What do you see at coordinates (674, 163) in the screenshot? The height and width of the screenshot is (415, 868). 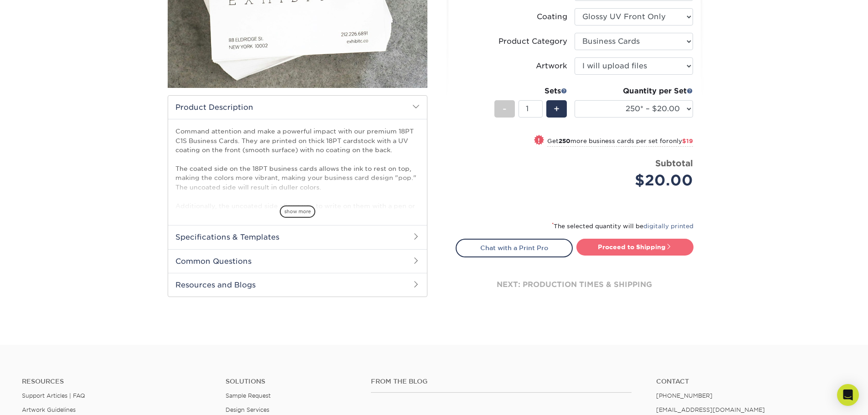 I see `strong: Subtotal` at bounding box center [674, 163].